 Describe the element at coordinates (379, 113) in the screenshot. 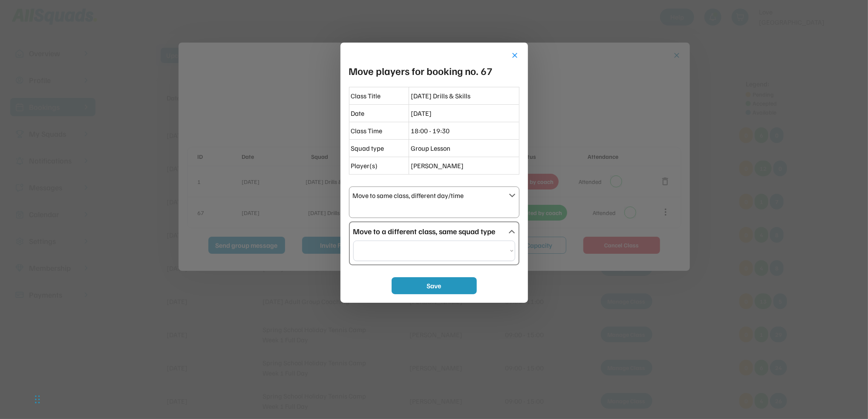

I see `div: Date` at that location.